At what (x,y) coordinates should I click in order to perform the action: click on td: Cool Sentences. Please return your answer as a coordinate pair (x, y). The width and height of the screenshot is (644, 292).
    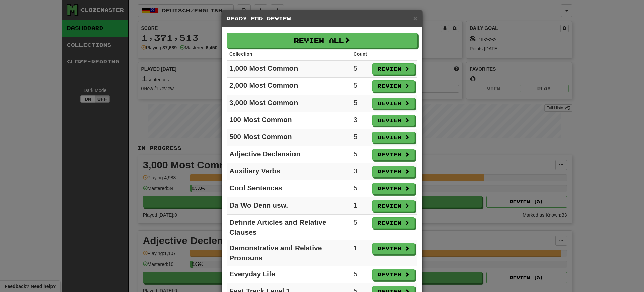
    Looking at the image, I should click on (289, 189).